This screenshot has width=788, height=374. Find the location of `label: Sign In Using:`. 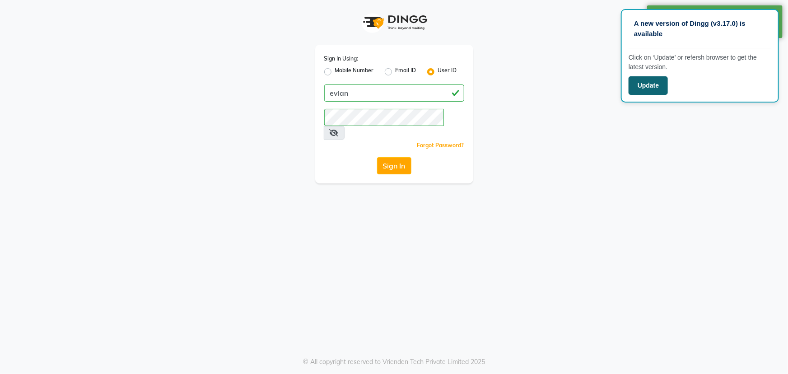

label: Sign In Using: is located at coordinates (341, 59).